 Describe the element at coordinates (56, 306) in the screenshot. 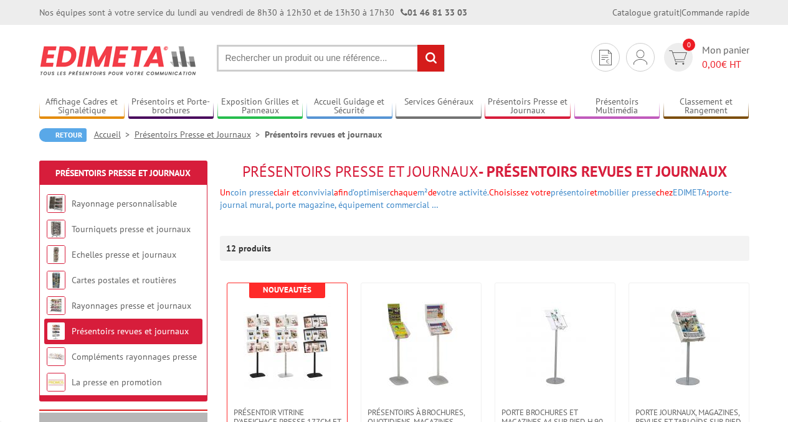

I see `img: Rayonnages presse et journaux` at that location.